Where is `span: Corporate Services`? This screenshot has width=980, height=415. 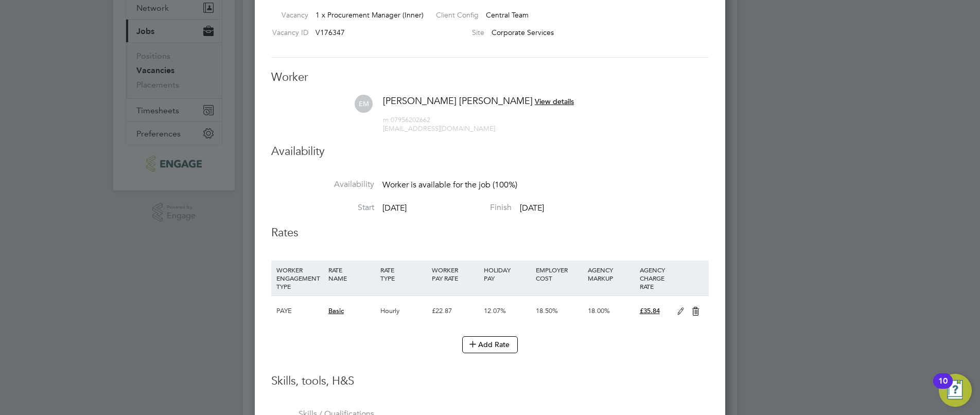
span: Corporate Services is located at coordinates (523, 33).